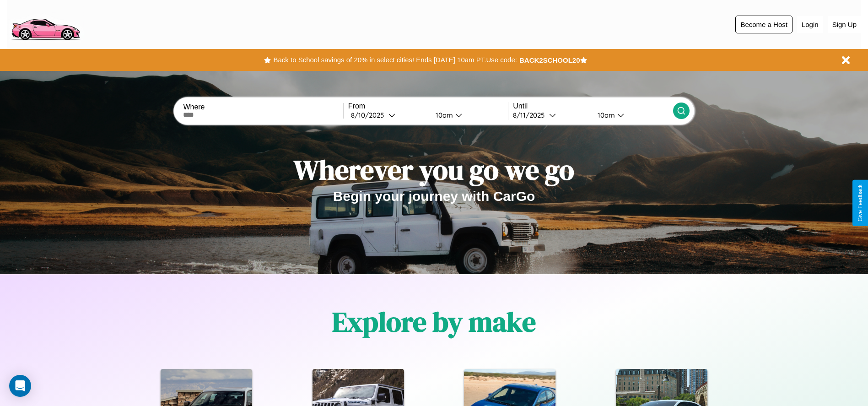  What do you see at coordinates (550, 60) in the screenshot?
I see `b: BACK2SCHOOL20` at bounding box center [550, 60].